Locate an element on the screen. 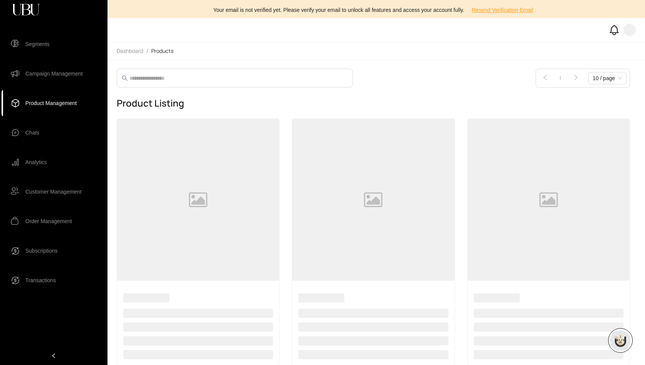 The width and height of the screenshot is (645, 365). a: 1 is located at coordinates (560, 78).